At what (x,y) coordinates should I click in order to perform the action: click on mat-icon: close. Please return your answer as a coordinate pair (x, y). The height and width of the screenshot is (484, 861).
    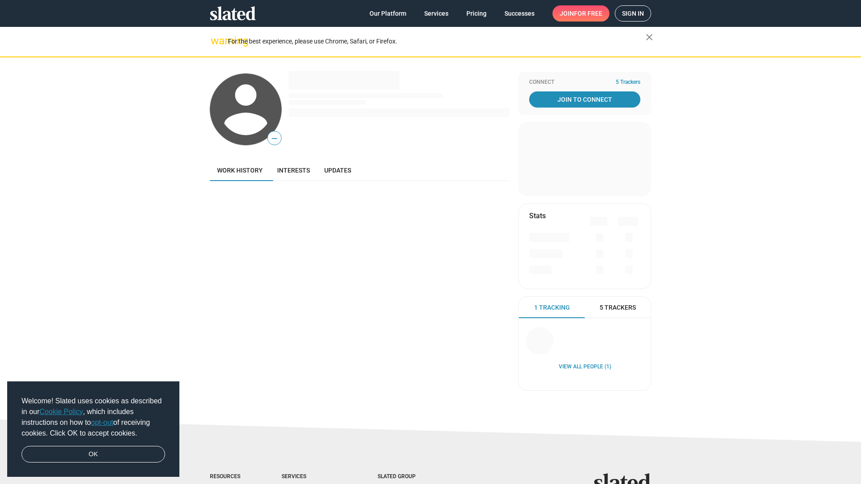
    Looking at the image, I should click on (649, 37).